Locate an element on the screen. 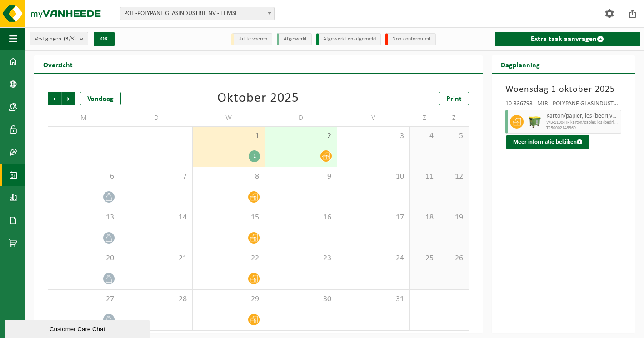 The width and height of the screenshot is (644, 338). li: Non-conformiteit is located at coordinates (410, 39).